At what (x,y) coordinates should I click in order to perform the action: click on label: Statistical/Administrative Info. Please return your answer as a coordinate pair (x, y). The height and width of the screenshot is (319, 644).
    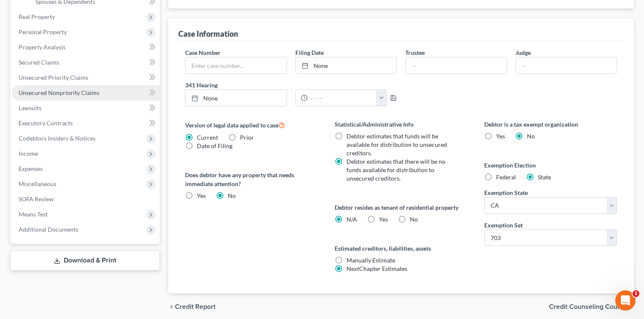
    Looking at the image, I should click on (401, 124).